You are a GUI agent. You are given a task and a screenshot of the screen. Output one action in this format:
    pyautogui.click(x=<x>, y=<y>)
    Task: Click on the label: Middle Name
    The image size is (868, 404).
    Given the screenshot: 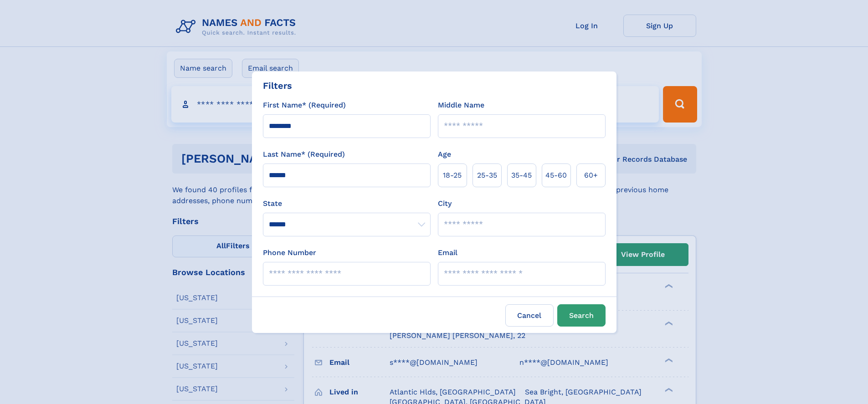 What is the action you would take?
    pyautogui.click(x=461, y=105)
    